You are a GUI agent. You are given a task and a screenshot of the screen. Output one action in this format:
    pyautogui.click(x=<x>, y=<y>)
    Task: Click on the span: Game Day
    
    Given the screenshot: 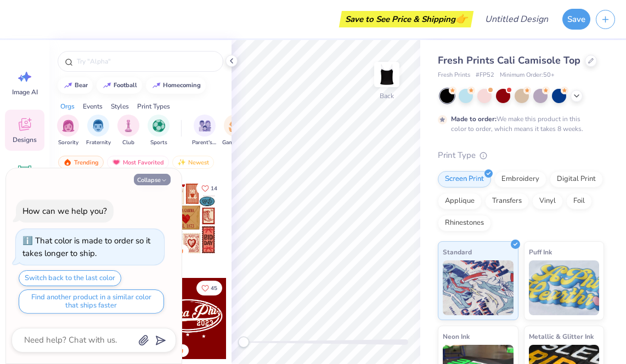 What is the action you would take?
    pyautogui.click(x=235, y=142)
    